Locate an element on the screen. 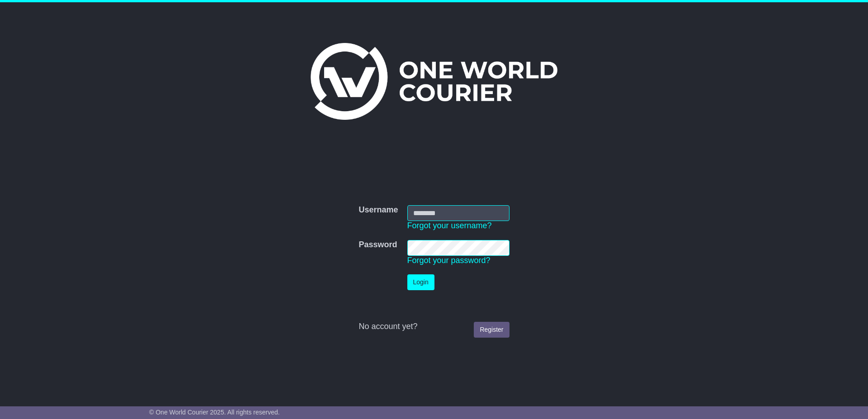  button: Login is located at coordinates (421, 282).